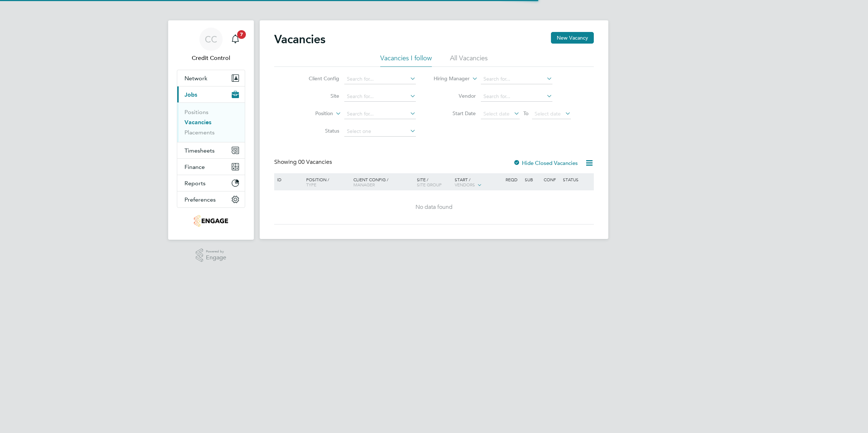  I want to click on a: Vacancies, so click(198, 122).